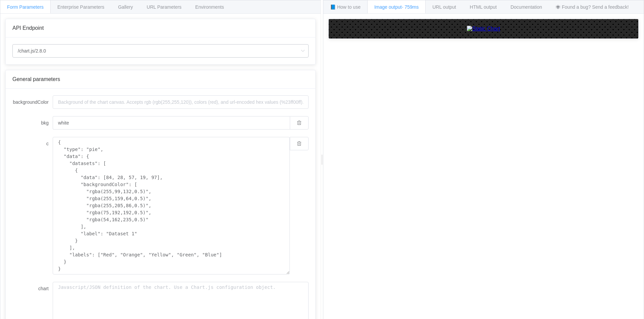 The width and height of the screenshot is (644, 319). I want to click on span: Image output, so click(396, 7).